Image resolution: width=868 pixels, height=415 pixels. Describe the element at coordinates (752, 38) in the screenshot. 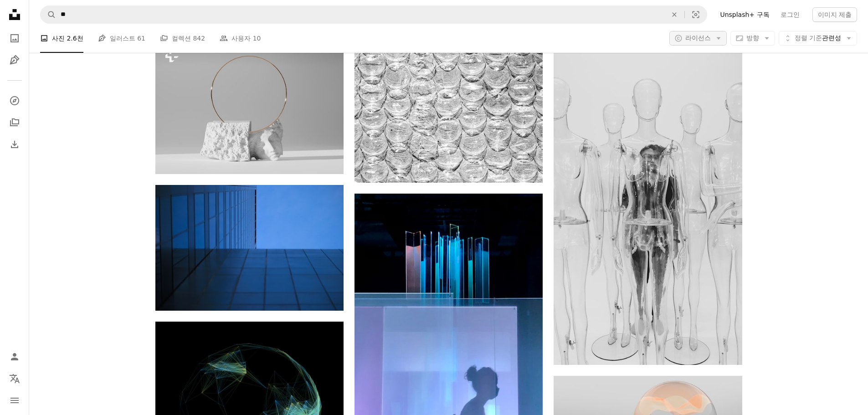

I see `span: 방향` at that location.